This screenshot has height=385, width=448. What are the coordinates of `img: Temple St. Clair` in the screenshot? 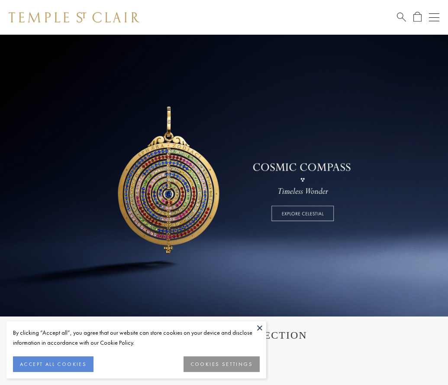 It's located at (74, 17).